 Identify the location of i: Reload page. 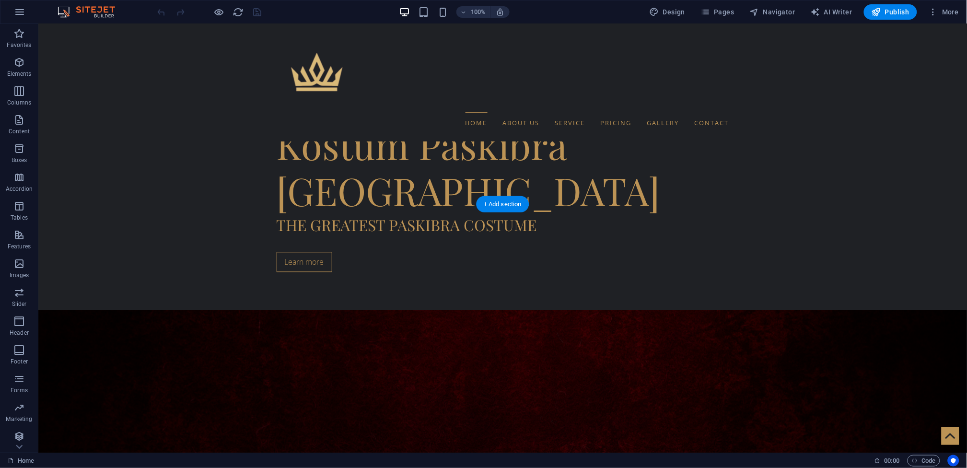
(238, 12).